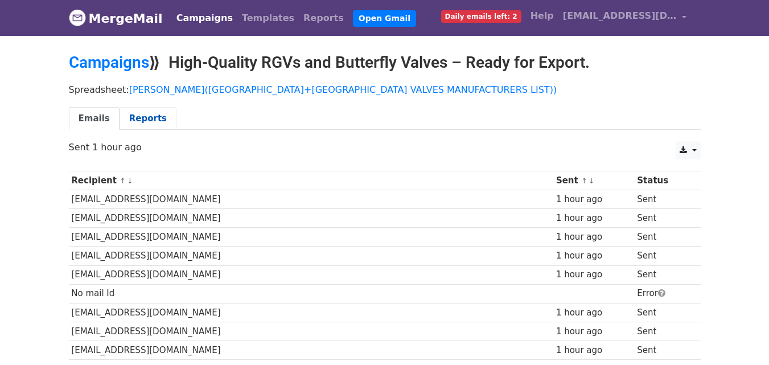 This screenshot has width=769, height=365. Describe the element at coordinates (481, 16) in the screenshot. I see `a: Daily emails left: 2` at that location.